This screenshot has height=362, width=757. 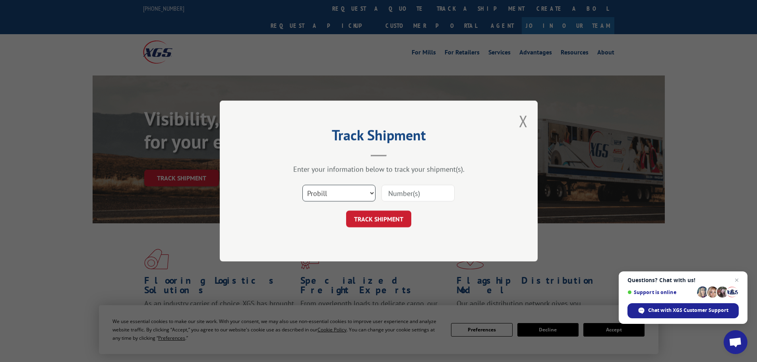 I want to click on input: Number(s), so click(x=418, y=193).